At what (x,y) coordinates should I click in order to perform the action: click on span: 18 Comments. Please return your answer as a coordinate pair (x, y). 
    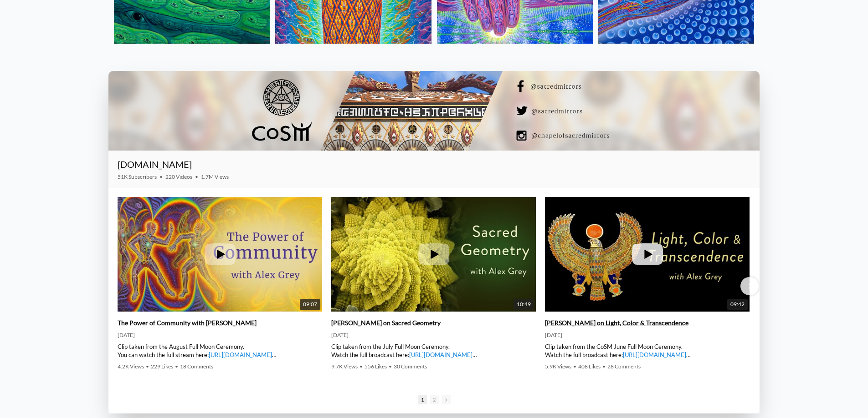
    Looking at the image, I should click on (196, 366).